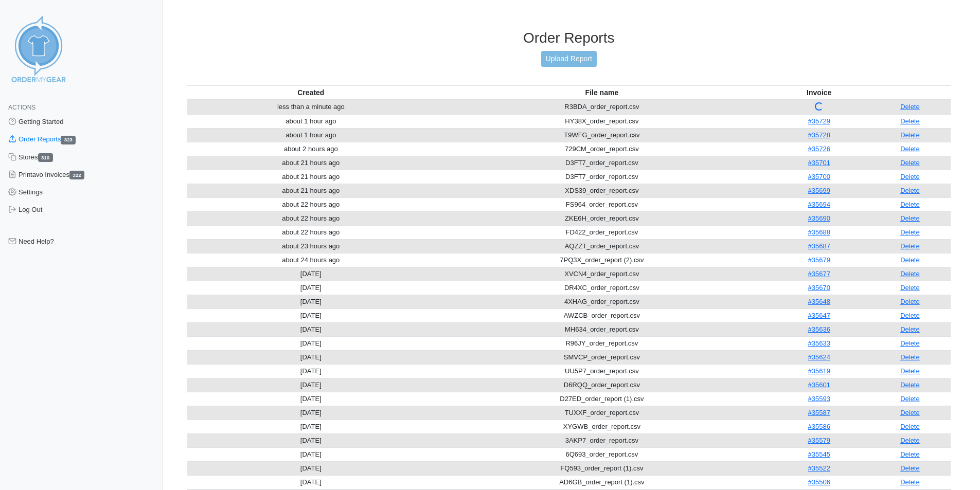 This screenshot has width=980, height=490. What do you see at coordinates (311, 260) in the screenshot?
I see `td: about 24 hours ago` at bounding box center [311, 260].